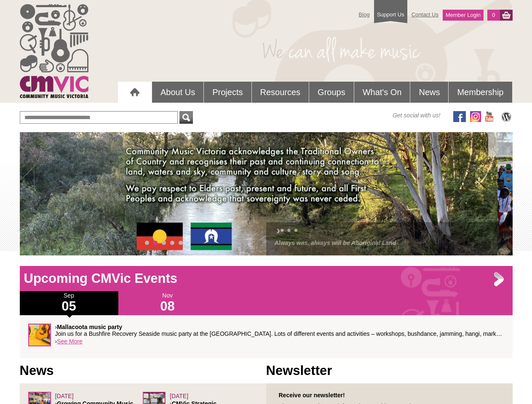 The image size is (532, 404). What do you see at coordinates (493, 15) in the screenshot?
I see `a: 0` at bounding box center [493, 15].